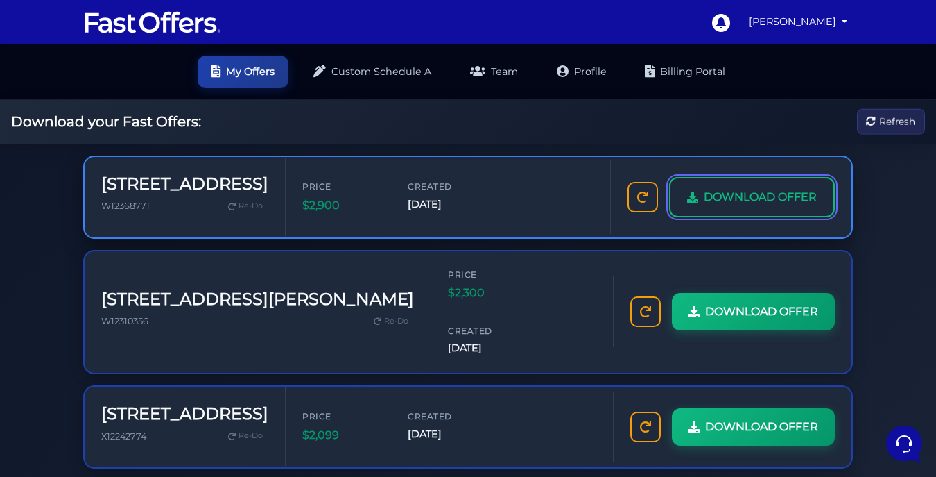  What do you see at coordinates (126, 205) in the screenshot?
I see `span: W12368771` at bounding box center [126, 205].